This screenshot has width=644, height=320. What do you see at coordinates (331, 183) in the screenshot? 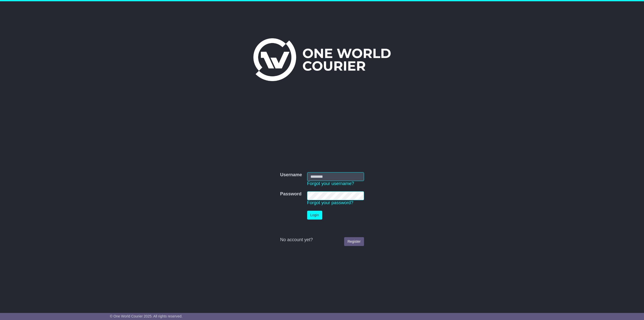
I see `a: Forgot your username?` at bounding box center [331, 183].